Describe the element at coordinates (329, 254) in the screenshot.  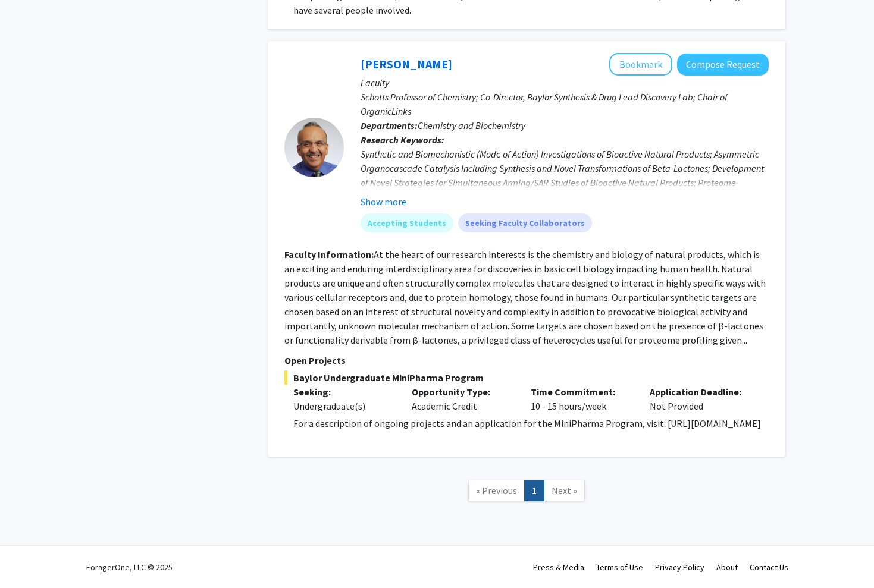
I see `b: Faculty Information:` at that location.